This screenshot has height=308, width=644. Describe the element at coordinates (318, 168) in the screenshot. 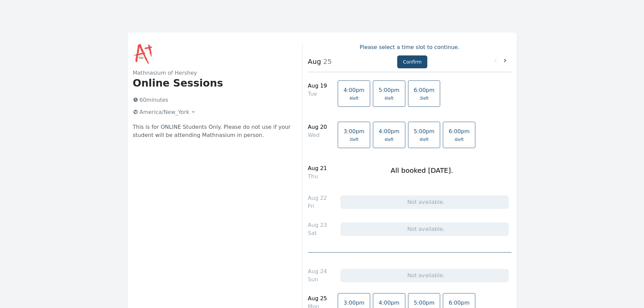

I see `div: Aug 21` at that location.